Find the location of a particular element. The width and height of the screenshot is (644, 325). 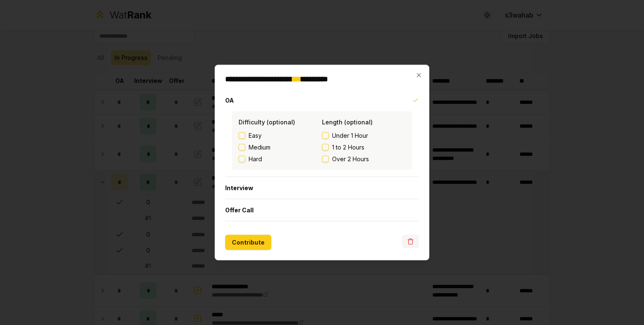

button: Under 1 Hour is located at coordinates (325, 136).